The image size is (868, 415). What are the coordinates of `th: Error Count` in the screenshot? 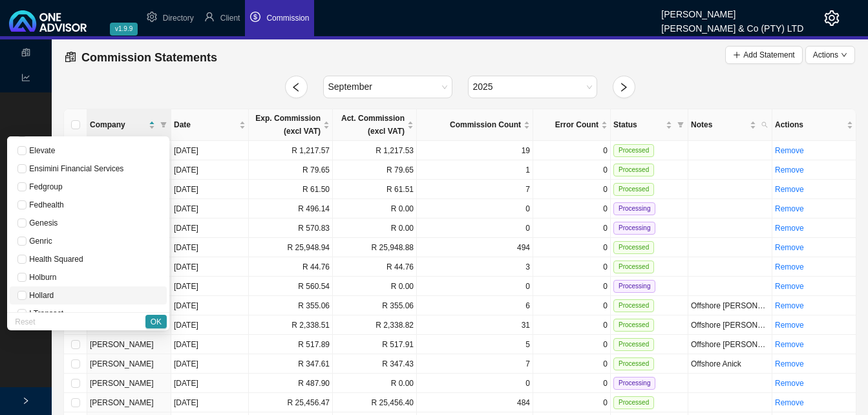 It's located at (572, 125).